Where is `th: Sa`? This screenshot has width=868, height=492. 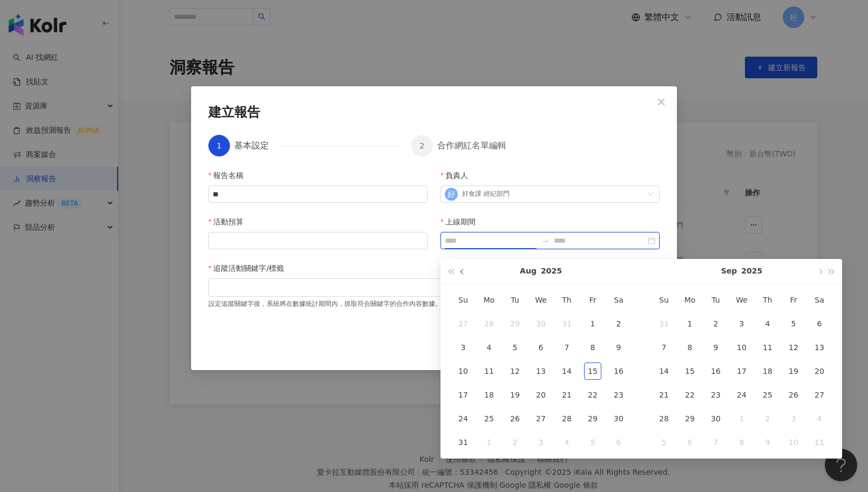
th: Sa is located at coordinates (618, 300).